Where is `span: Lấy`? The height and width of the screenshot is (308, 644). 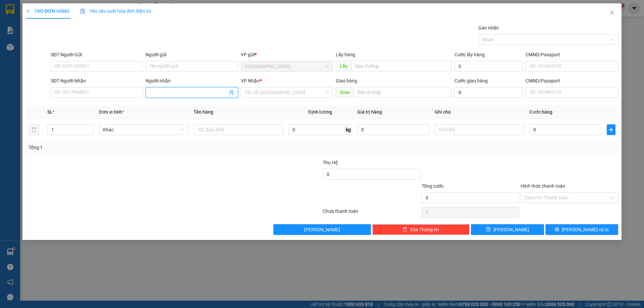 span: Lấy is located at coordinates (343, 66).